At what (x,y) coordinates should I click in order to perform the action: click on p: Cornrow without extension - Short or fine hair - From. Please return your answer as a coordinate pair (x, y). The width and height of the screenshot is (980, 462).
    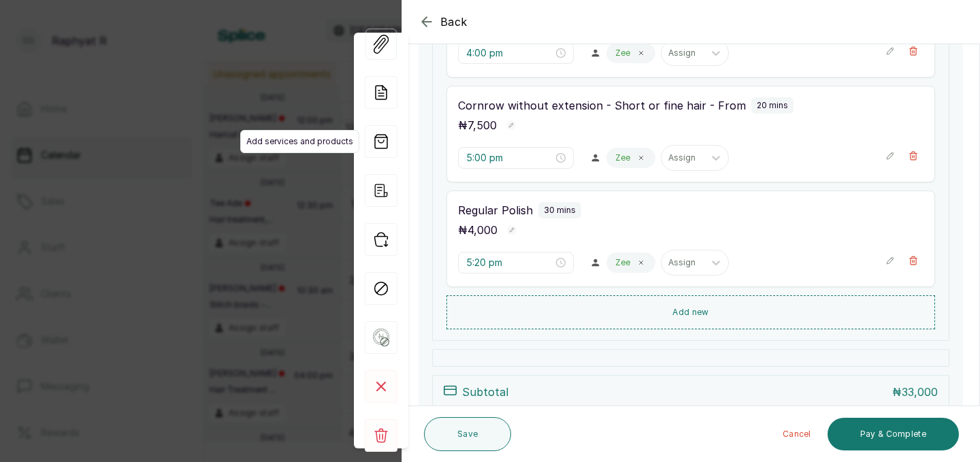
    Looking at the image, I should click on (602, 105).